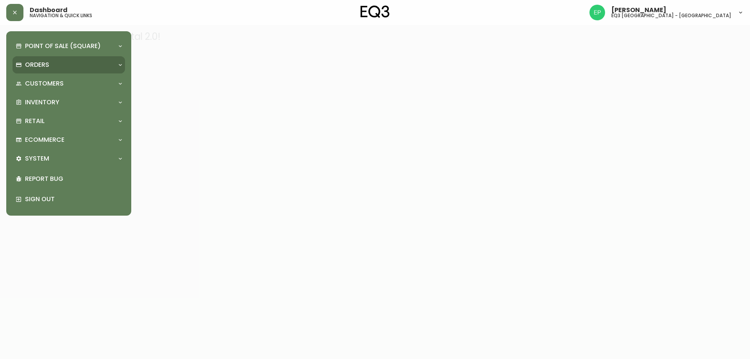 The width and height of the screenshot is (750, 359). Describe the element at coordinates (69, 65) in the screenshot. I see `div: Orders` at that location.